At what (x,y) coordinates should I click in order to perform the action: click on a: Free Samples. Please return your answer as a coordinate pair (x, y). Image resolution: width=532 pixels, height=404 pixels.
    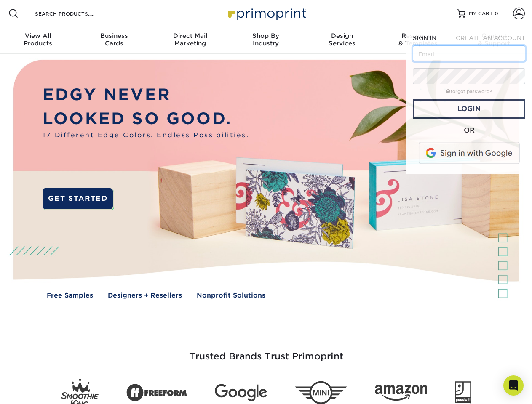
    Looking at the image, I should click on (70, 295).